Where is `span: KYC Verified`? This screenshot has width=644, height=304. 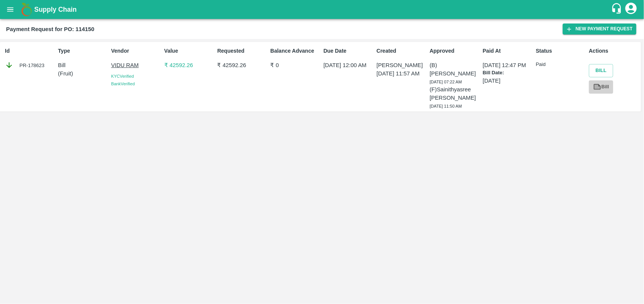 span: KYC Verified is located at coordinates (122, 76).